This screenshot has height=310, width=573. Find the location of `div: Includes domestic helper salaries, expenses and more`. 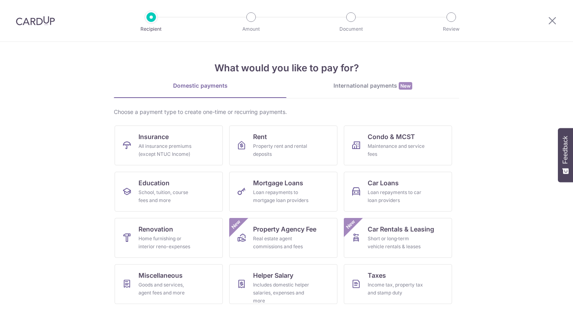

div: Includes domestic helper salaries, expenses and more is located at coordinates (282, 292).